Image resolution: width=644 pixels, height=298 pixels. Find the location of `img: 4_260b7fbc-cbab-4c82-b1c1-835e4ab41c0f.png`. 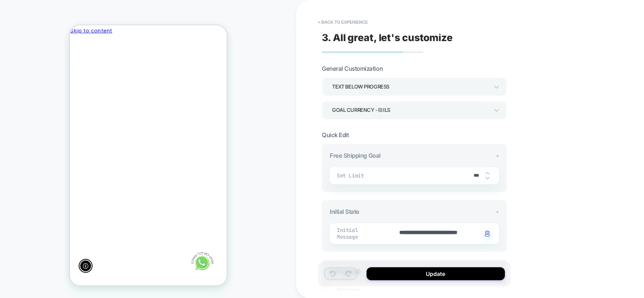

img: 4_260b7fbc-cbab-4c82-b1c1-835e4ab41c0f.png is located at coordinates (133, 236).